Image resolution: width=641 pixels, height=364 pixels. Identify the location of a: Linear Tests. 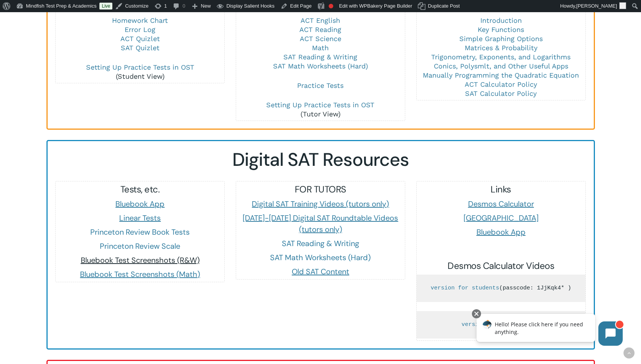
(140, 218).